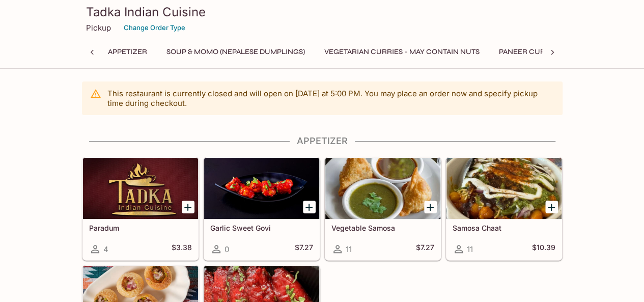 The image size is (644, 302). Describe the element at coordinates (154, 27) in the screenshot. I see `button: Change Order Type` at that location.